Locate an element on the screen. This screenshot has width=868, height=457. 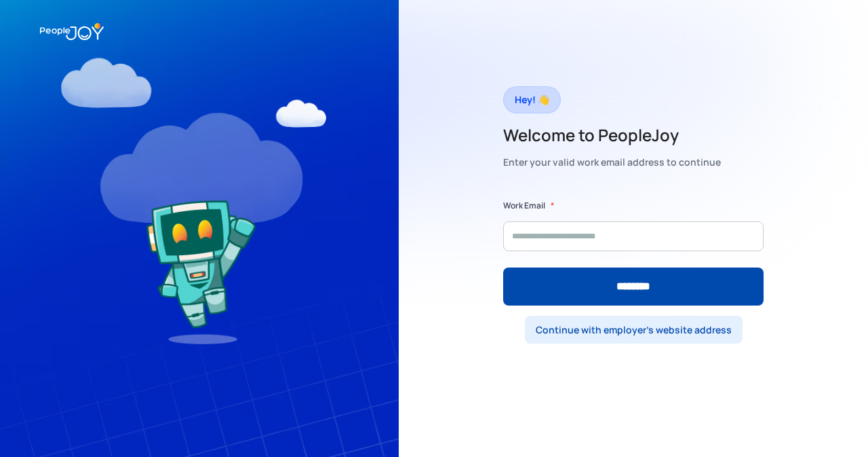
div: Hey! 👋 is located at coordinates (532, 100).